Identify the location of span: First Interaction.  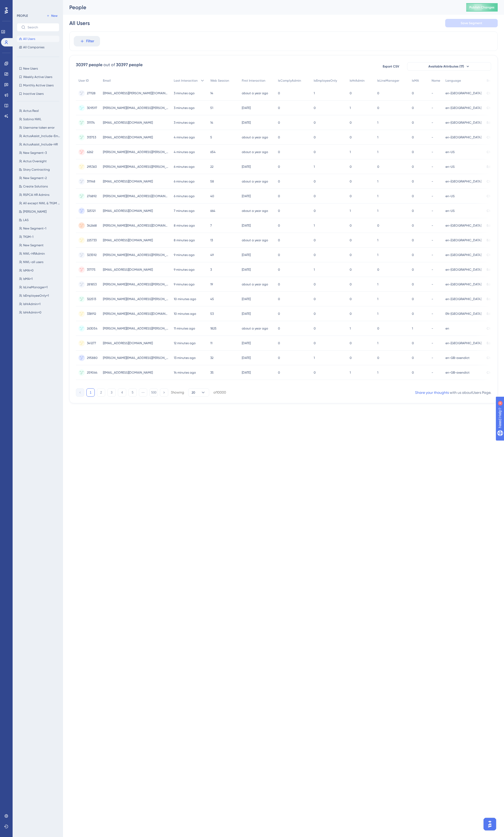
(253, 80).